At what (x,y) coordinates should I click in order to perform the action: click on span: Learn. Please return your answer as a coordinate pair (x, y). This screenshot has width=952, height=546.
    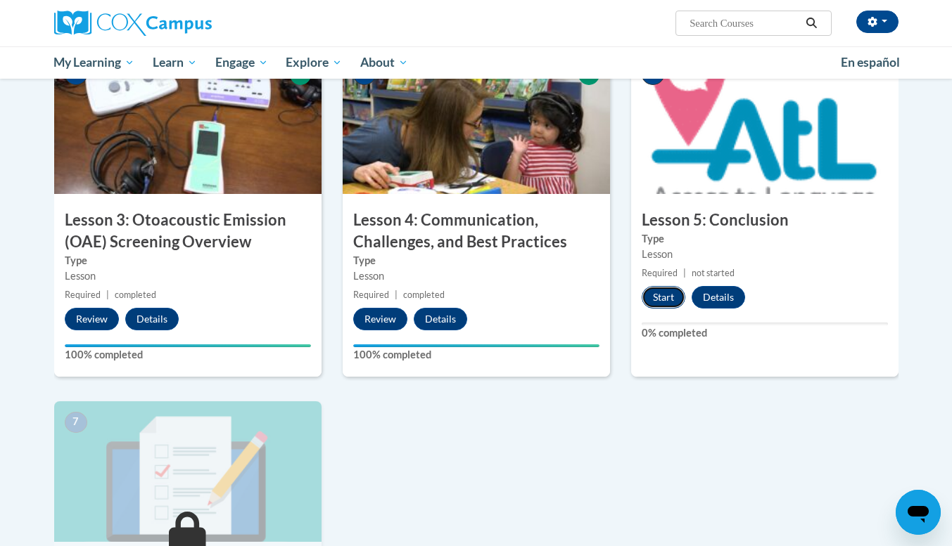
    Looking at the image, I should click on (174, 63).